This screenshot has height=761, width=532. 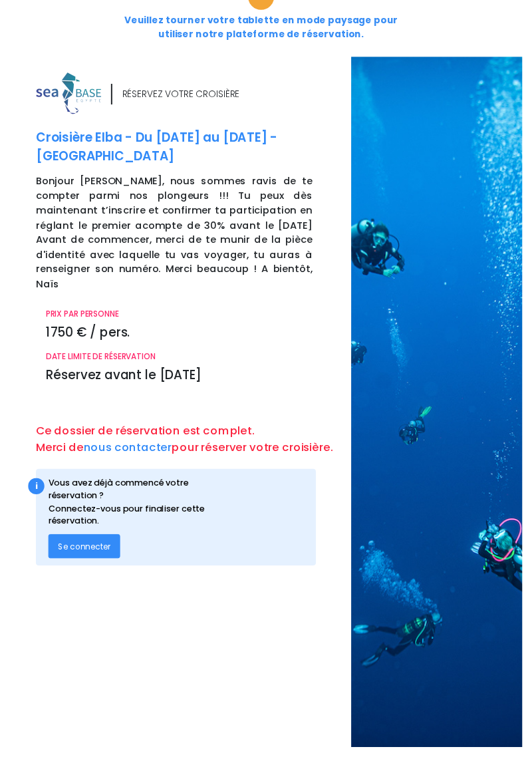 I want to click on p: 1750 € / pers., so click(x=182, y=339).